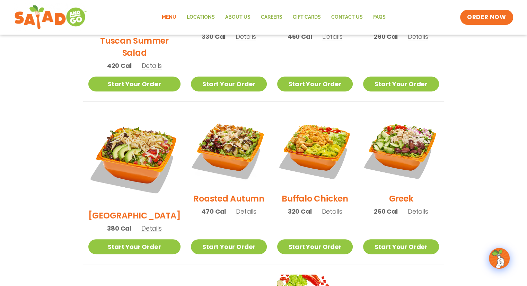  I want to click on span: 290 Cal, so click(386, 36).